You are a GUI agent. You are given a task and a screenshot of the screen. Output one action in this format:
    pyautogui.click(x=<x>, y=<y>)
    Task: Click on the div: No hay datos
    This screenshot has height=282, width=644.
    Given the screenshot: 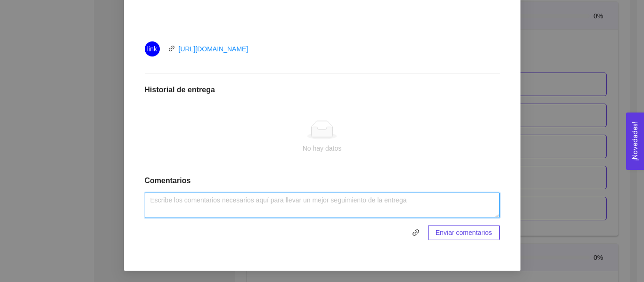 What is the action you would take?
    pyautogui.click(x=322, y=149)
    